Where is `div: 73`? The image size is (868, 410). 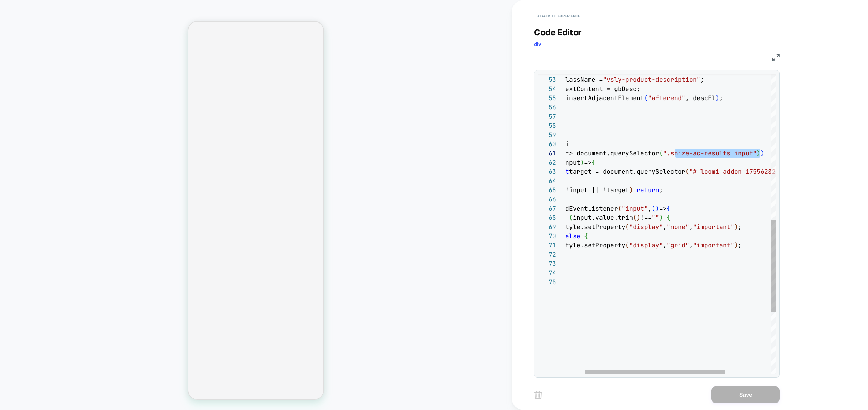 div: 73 is located at coordinates (547, 264).